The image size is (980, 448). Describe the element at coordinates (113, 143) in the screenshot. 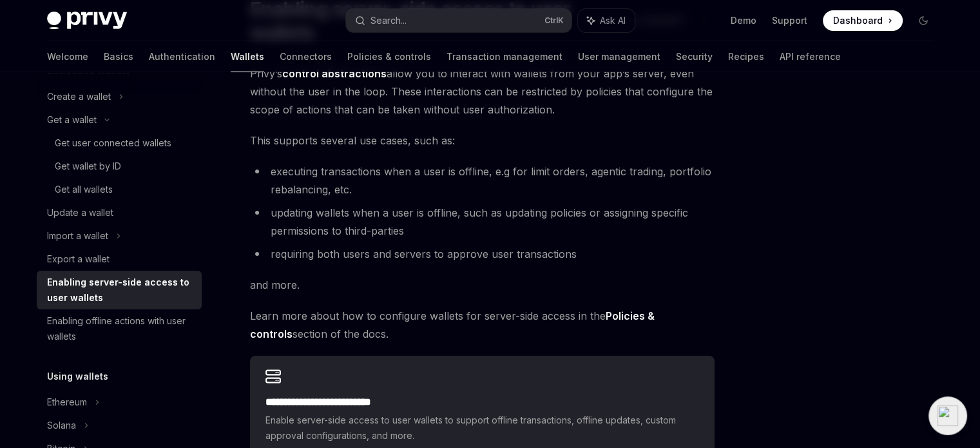

I see `div: Get user connected wallets` at that location.